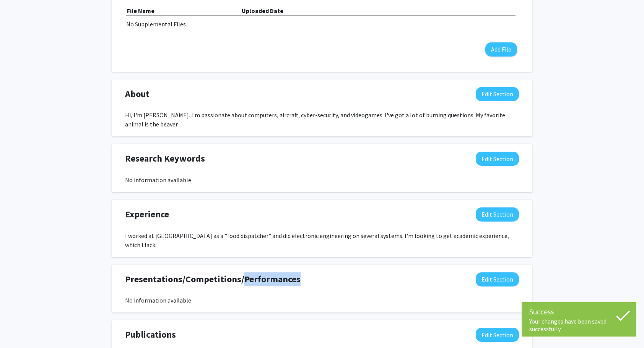  Describe the element at coordinates (141, 11) in the screenshot. I see `b: File Name` at that location.